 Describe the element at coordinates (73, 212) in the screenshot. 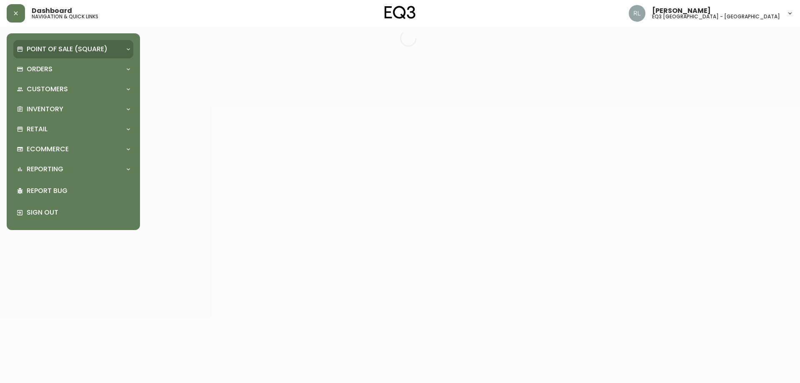

I see `div: Sign Out` at that location.